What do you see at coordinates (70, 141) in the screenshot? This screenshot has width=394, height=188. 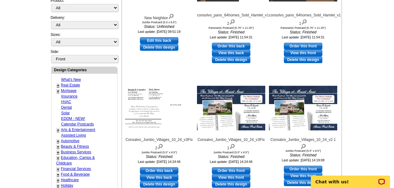 I see `a: Automotive` at bounding box center [70, 141].